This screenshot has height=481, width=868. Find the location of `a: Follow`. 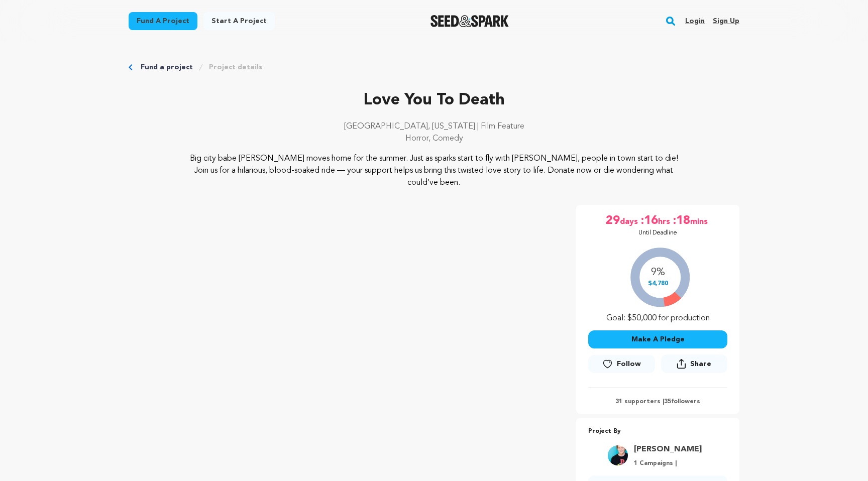

a: Follow is located at coordinates (621, 364).